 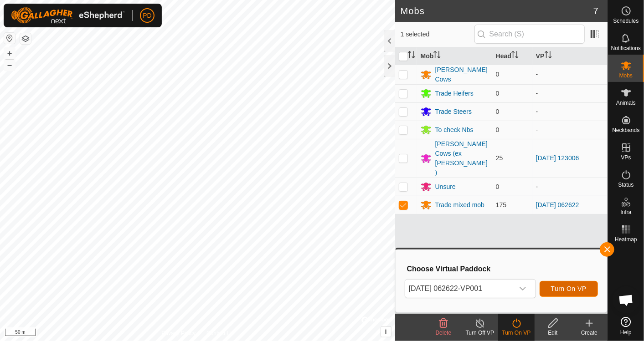 I want to click on a: Contact Us, so click(x=220, y=333).